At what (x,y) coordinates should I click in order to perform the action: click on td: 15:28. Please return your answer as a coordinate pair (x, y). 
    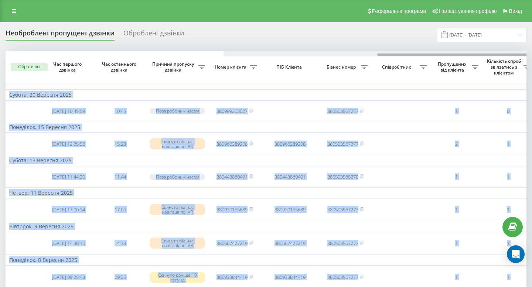
    Looking at the image, I should click on (120, 144).